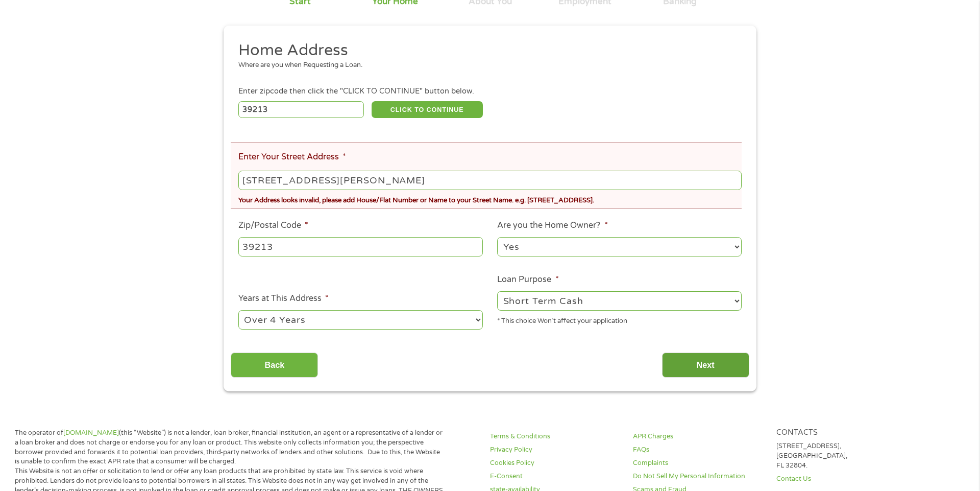 The width and height of the screenshot is (980, 491). I want to click on a: Do Not Sell My Personal Information, so click(704, 476).